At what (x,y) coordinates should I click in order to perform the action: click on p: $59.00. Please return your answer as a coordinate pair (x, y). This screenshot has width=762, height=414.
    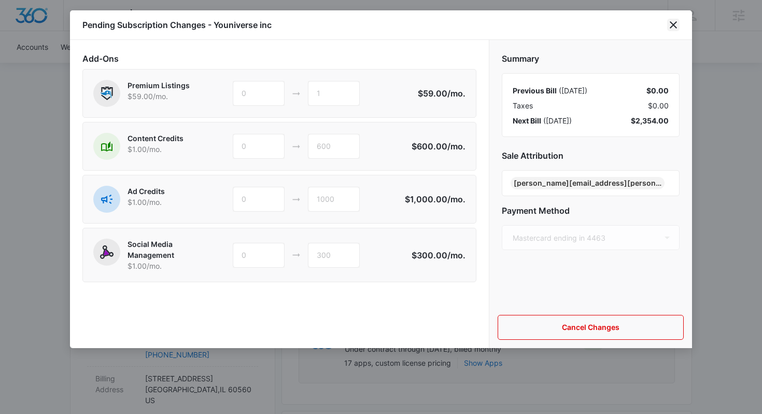
    Looking at the image, I should click on (441, 93).